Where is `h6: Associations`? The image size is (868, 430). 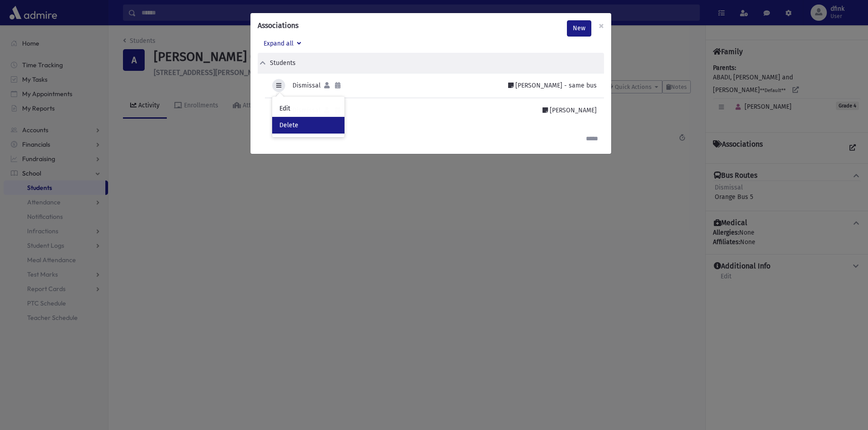
h6: Associations is located at coordinates (278, 25).